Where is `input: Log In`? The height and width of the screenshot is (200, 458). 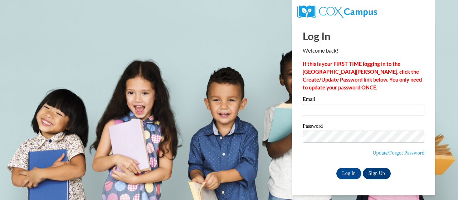 input: Log In is located at coordinates (349, 174).